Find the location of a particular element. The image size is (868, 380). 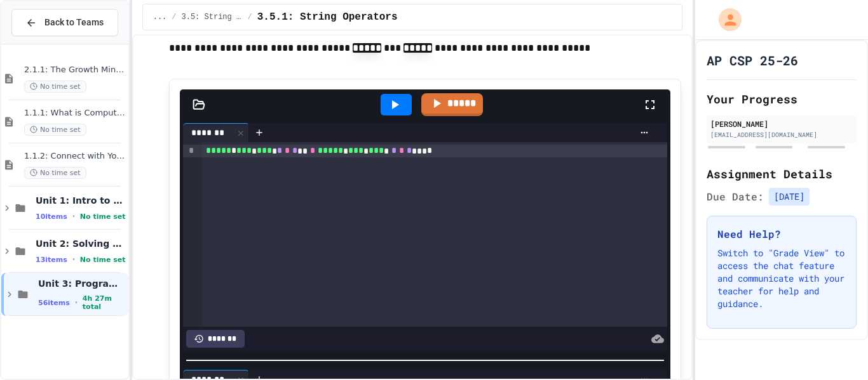

span: Due Date: is located at coordinates (735, 197).